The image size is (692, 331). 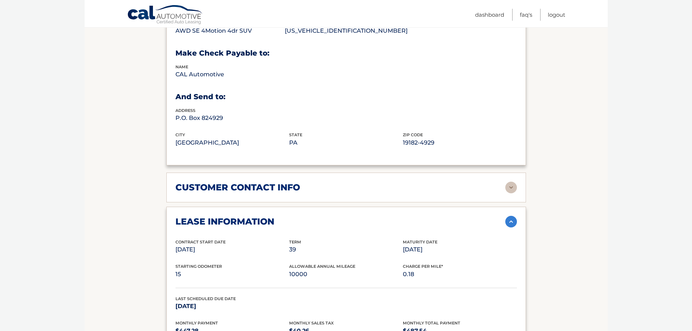 What do you see at coordinates (232, 74) in the screenshot?
I see `p: CAL Automotive` at bounding box center [232, 74].